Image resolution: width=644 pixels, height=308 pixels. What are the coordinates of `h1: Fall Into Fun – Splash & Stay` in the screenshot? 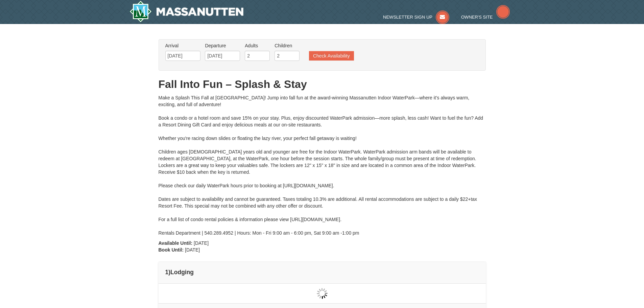 It's located at (322, 84).